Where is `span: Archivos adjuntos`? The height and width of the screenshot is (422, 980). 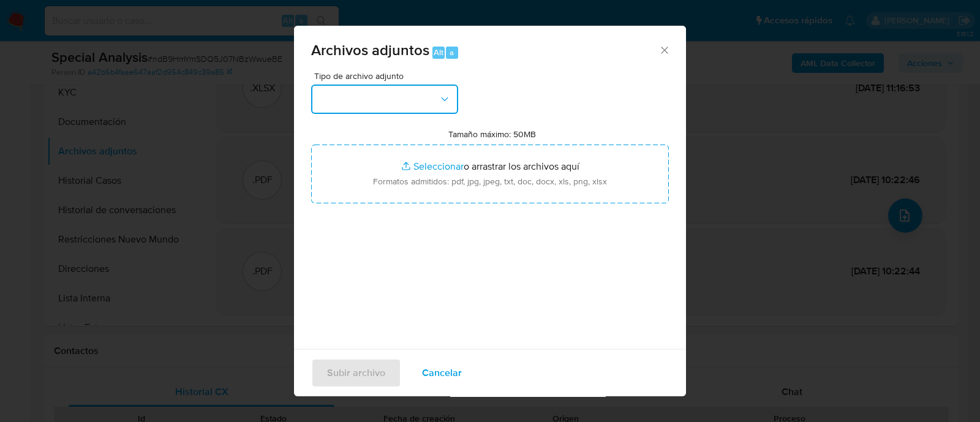
span: Archivos adjuntos is located at coordinates (370, 50).